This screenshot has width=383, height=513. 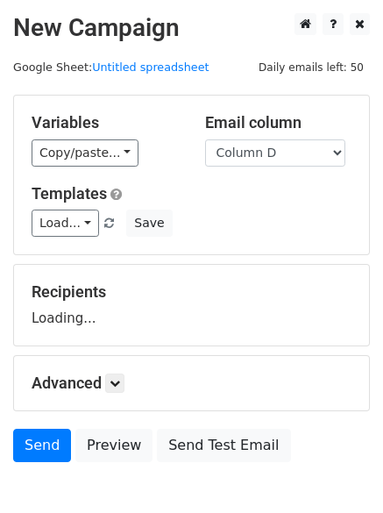 What do you see at coordinates (279, 123) in the screenshot?
I see `h5: Email column` at bounding box center [279, 123].